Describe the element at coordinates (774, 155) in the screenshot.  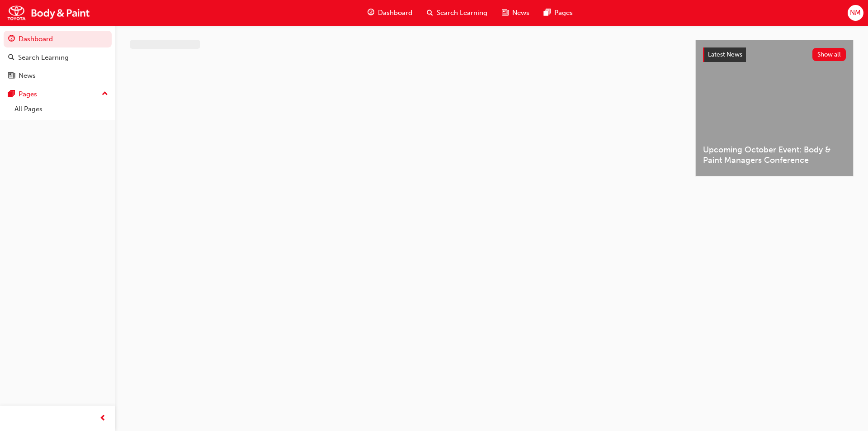
I see `span: Upcoming October Event: Body & Paint Managers Conference` at that location.